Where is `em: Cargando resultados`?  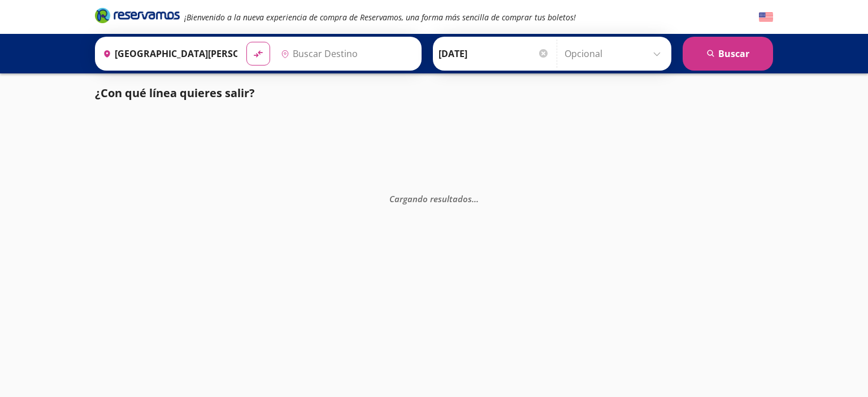 em: Cargando resultados is located at coordinates (434, 198).